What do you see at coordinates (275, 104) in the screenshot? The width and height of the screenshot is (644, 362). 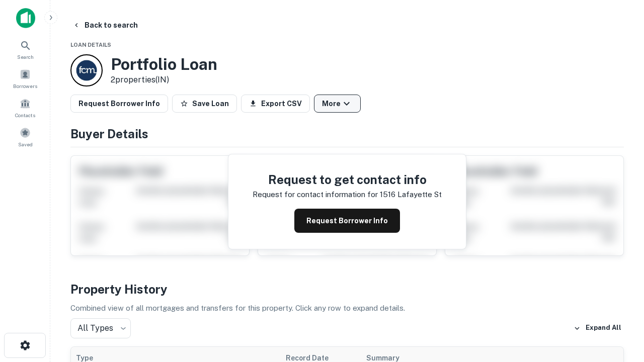 I see `button: Export CSV` at bounding box center [275, 104].